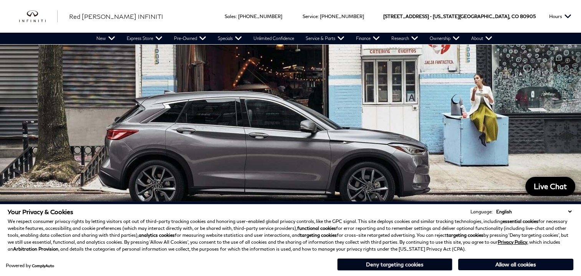 The height and width of the screenshot is (276, 581). What do you see at coordinates (144, 38) in the screenshot?
I see `a: Express Store` at bounding box center [144, 38].